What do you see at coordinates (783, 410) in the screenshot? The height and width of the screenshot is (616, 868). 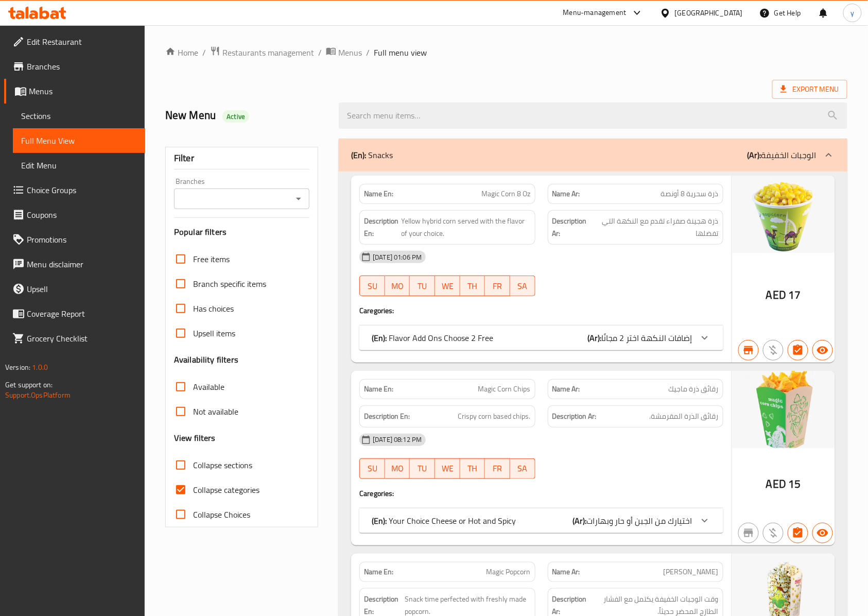 I see `img: Corn_Chips638910173623578228.jpg` at bounding box center [783, 410].